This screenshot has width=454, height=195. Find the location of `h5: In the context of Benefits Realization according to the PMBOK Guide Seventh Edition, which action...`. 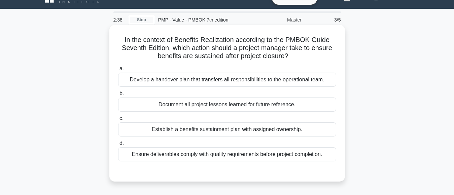

h5: In the context of Benefits Realization according to the PMBOK Guide Seventh Edition, which action... is located at coordinates (227, 48).